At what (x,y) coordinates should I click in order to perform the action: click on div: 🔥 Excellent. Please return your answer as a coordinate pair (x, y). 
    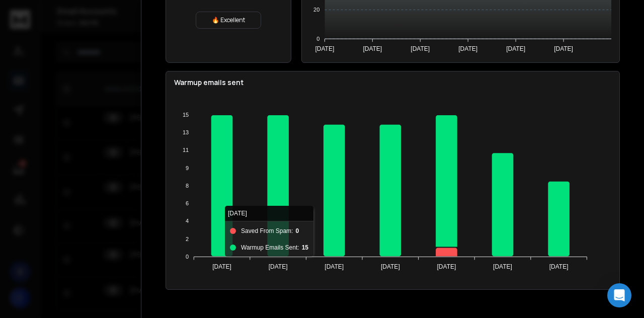
    Looking at the image, I should click on (228, 20).